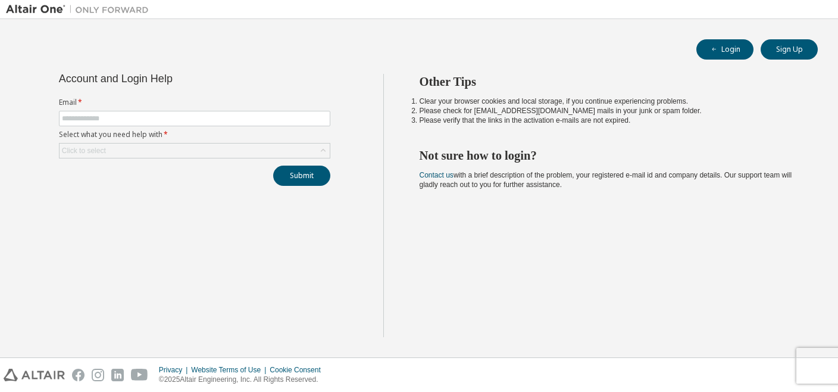 The height and width of the screenshot is (392, 838). I want to click on img: linkedin.svg, so click(117, 375).